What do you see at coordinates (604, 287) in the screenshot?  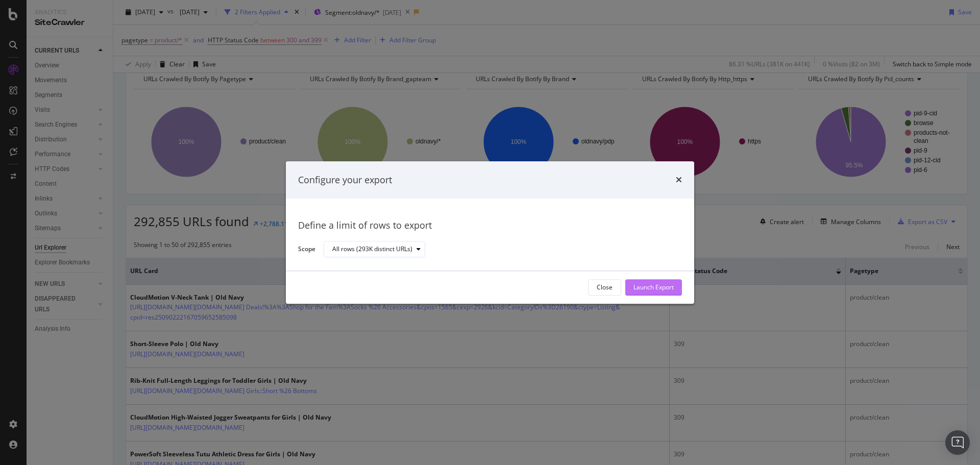 I see `div: Close` at bounding box center [604, 287].